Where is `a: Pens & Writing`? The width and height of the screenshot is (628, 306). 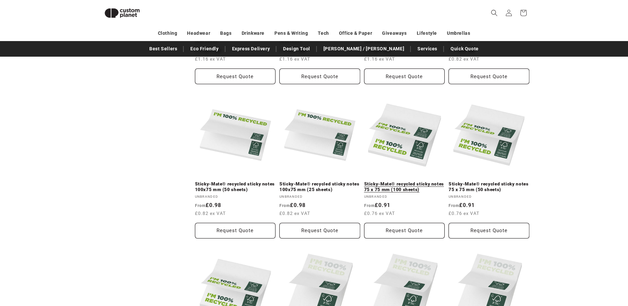 a: Pens & Writing is located at coordinates (291, 33).